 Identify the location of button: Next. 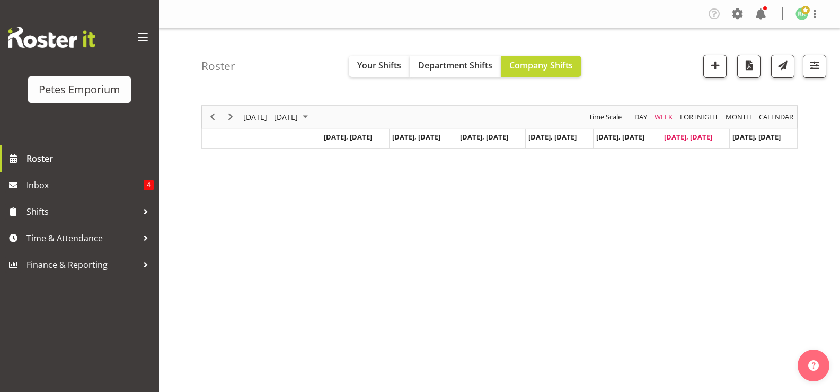
(231, 117).